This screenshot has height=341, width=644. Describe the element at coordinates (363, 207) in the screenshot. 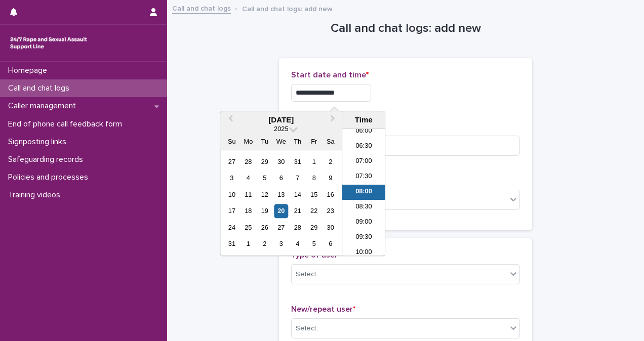

I see `li: 08:30` at that location.